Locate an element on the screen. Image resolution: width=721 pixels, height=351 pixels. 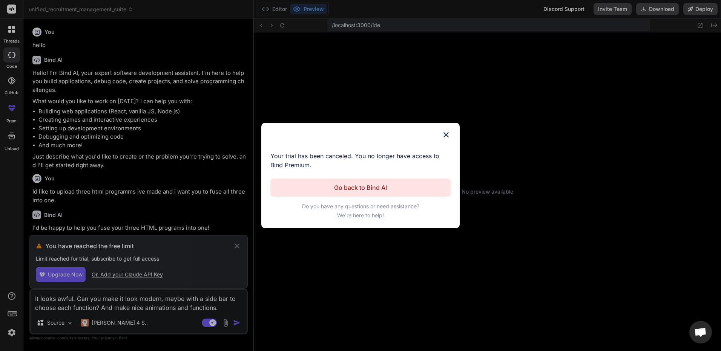
div: Chat öffnen is located at coordinates (700, 333).